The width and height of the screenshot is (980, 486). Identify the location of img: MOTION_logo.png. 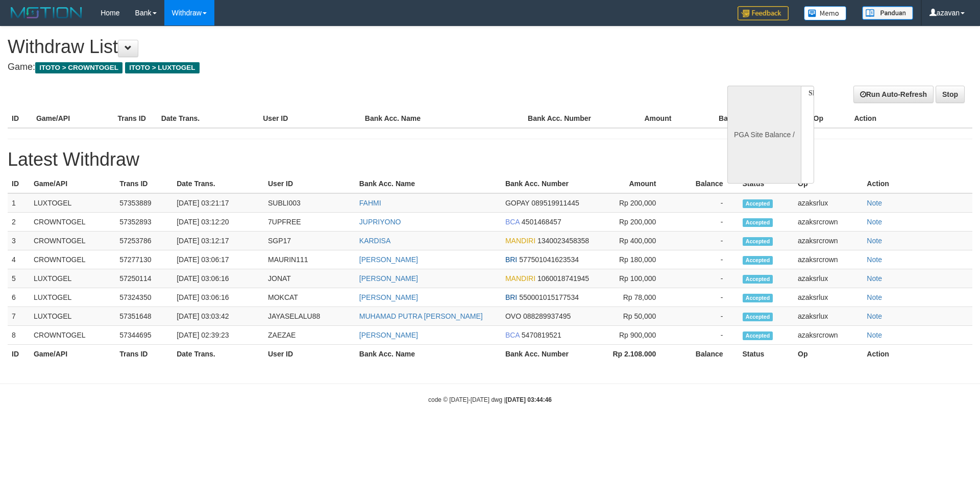
(46, 13).